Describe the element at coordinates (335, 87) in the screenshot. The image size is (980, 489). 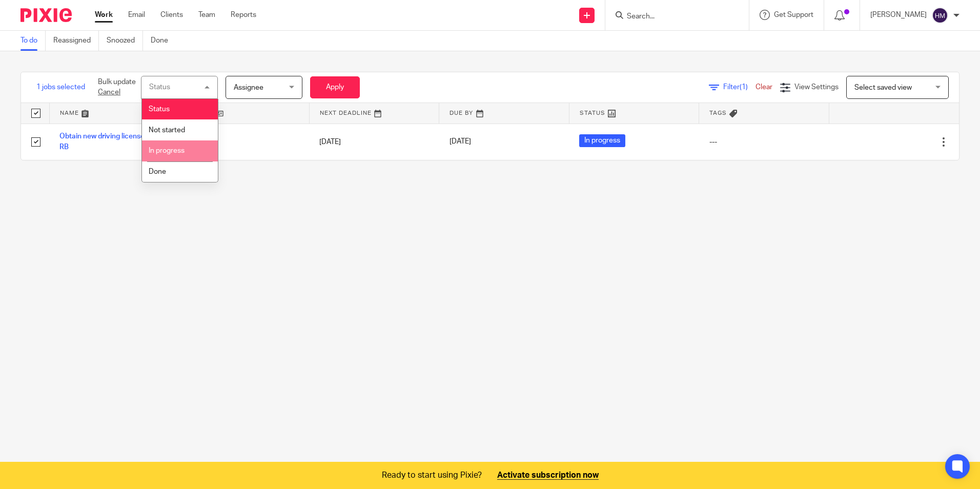
I see `button: Apply` at that location.